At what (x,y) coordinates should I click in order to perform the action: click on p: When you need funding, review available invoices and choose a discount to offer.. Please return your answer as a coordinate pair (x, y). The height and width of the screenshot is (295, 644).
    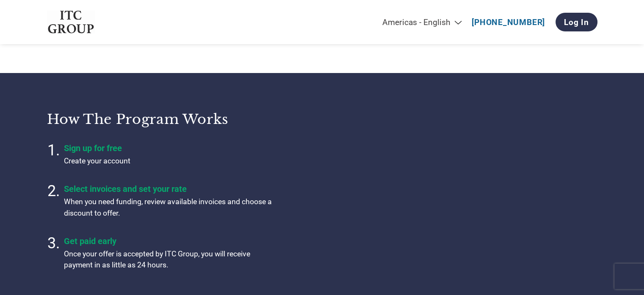
    Looking at the image, I should click on (170, 207).